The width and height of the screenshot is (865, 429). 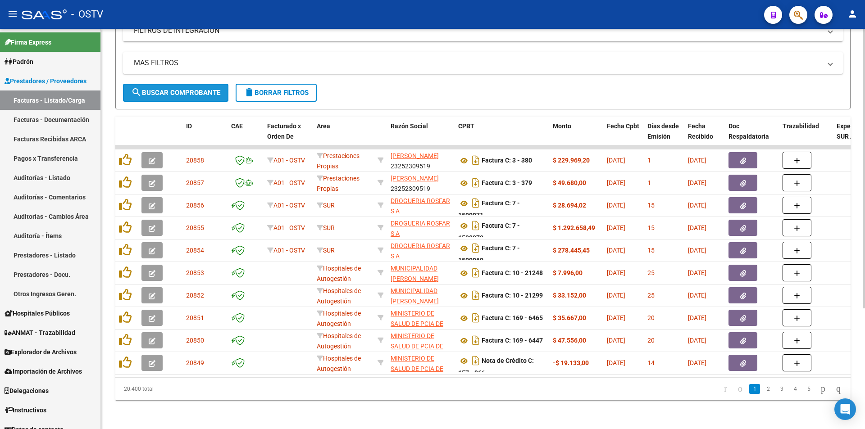 I want to click on li: page 4, so click(x=795, y=389).